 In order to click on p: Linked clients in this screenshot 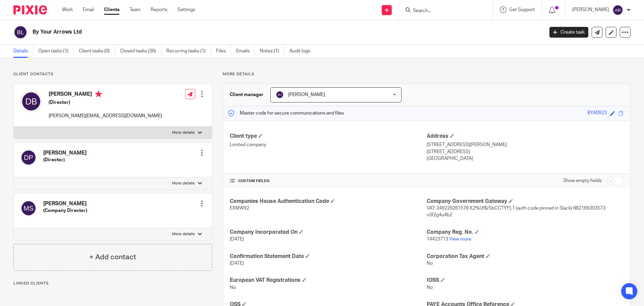, I will do `click(113, 284)`.